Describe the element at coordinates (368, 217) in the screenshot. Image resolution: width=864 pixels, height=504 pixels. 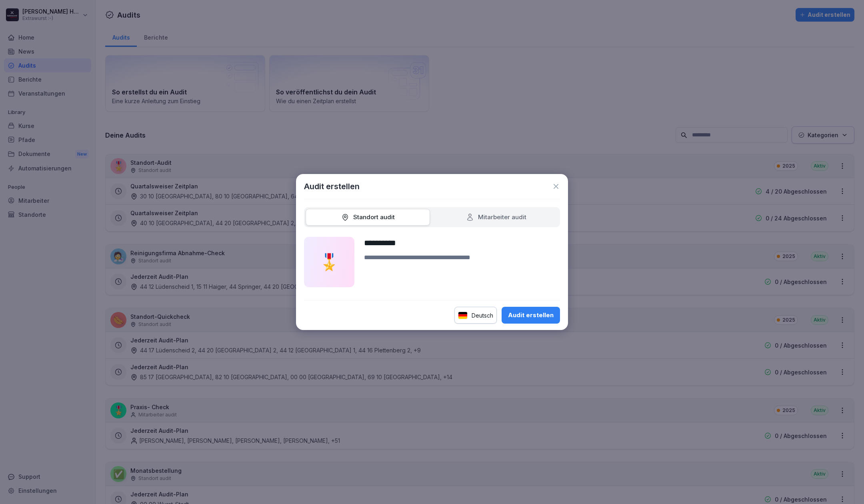
I see `div: Standort audit` at that location.